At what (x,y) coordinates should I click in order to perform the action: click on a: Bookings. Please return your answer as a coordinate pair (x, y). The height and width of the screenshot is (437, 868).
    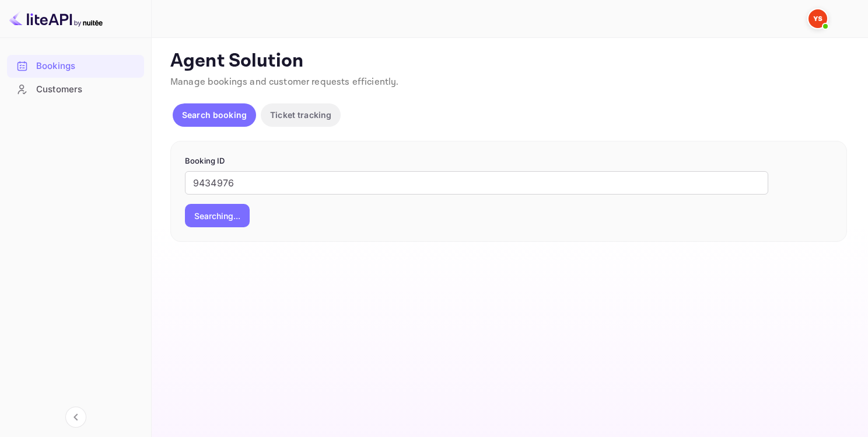
    Looking at the image, I should click on (76, 65).